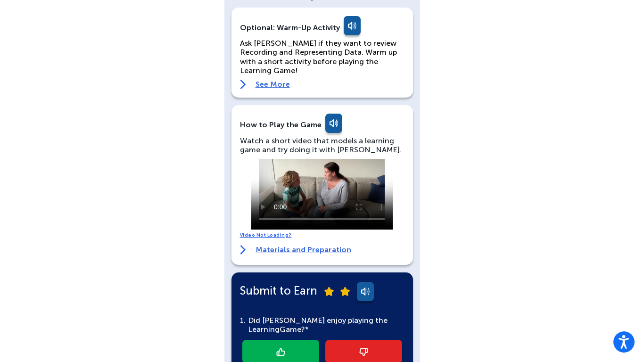  Describe the element at coordinates (295, 250) in the screenshot. I see `a: Materials and Preparation` at that location.